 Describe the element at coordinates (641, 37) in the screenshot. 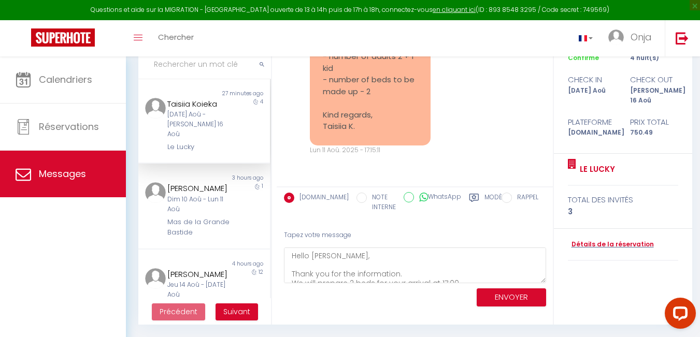

I see `span: Onja` at that location.